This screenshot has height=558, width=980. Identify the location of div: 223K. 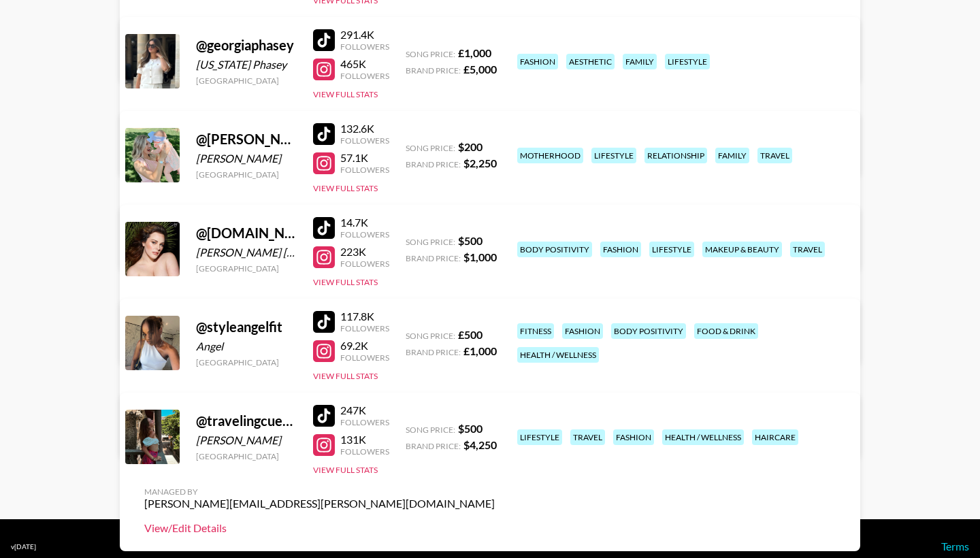
(365, 252).